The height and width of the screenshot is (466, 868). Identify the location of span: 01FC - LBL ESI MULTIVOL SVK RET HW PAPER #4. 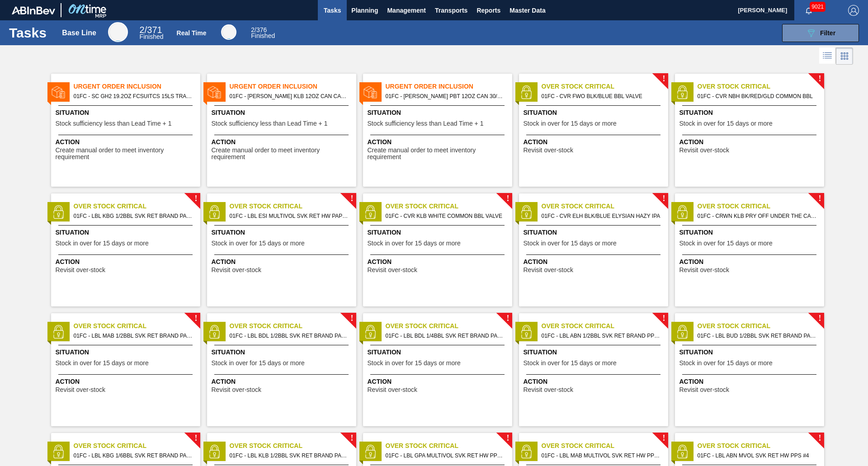
(289, 216).